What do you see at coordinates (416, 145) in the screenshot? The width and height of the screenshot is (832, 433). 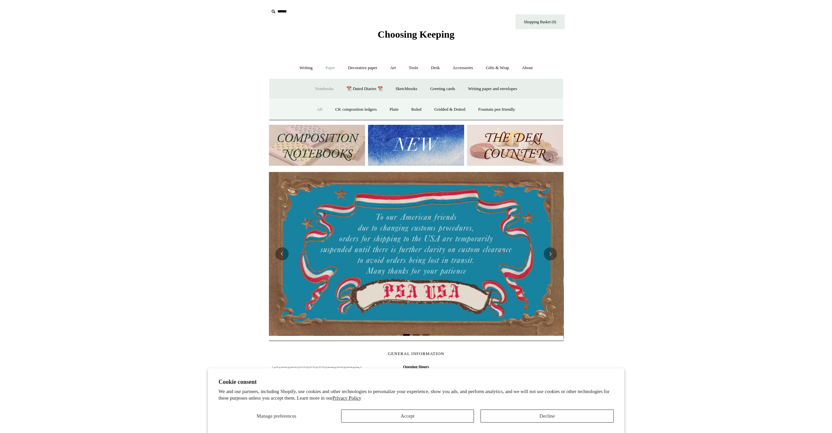 I see `img: New.jpg__PID:f73bdf93-380a-4a35-bcfe-7823039498e1` at bounding box center [416, 145].